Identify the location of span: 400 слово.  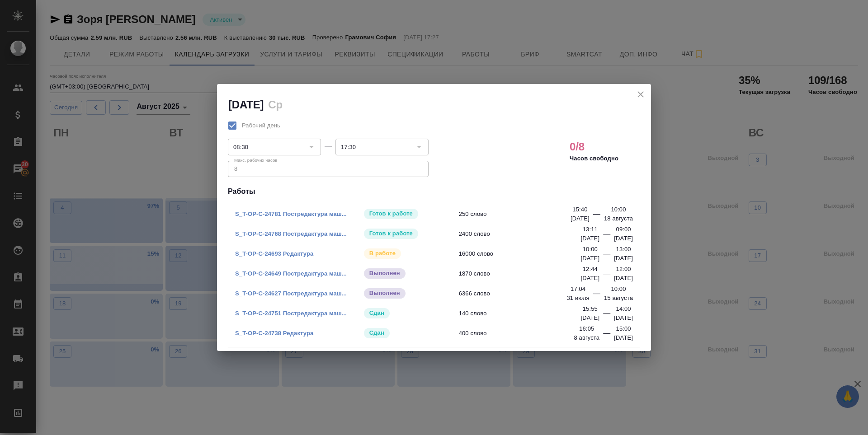
(523, 334).